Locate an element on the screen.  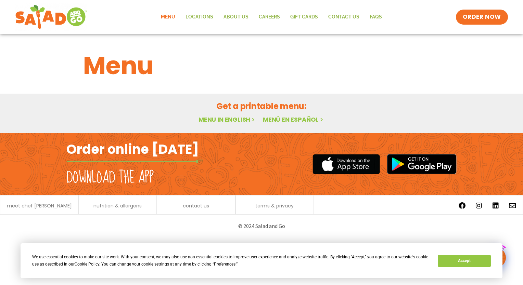
img: fork is located at coordinates (135, 161).